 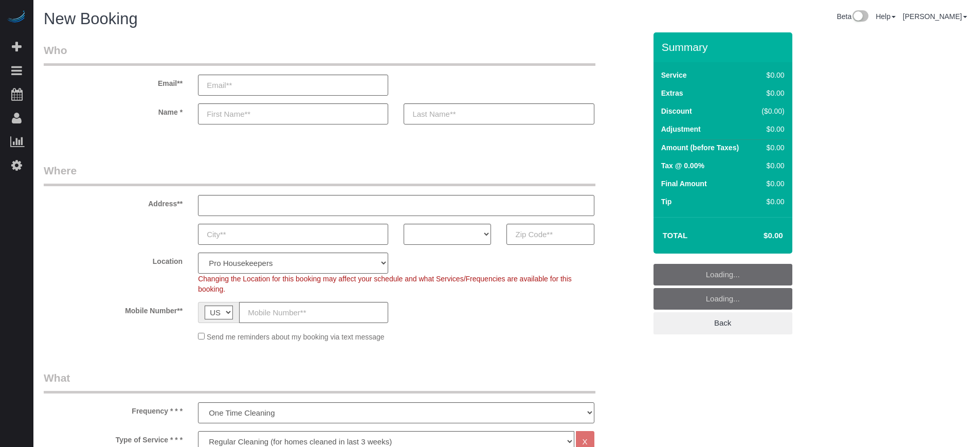 I want to click on input: Last Name**, so click(x=499, y=113).